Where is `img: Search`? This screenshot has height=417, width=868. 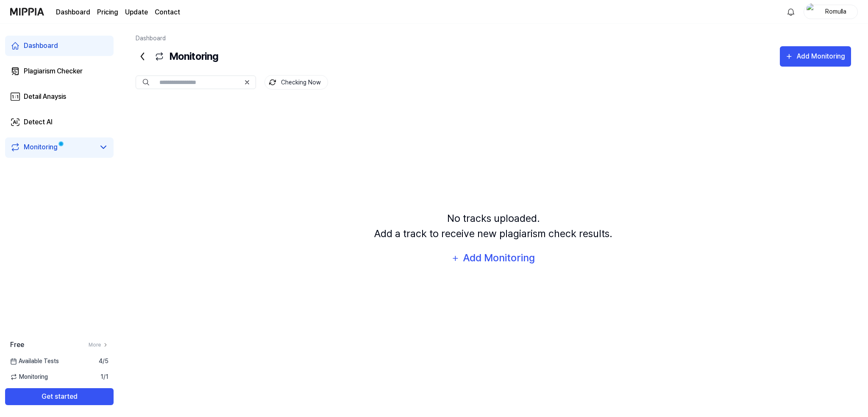 img: Search is located at coordinates (146, 82).